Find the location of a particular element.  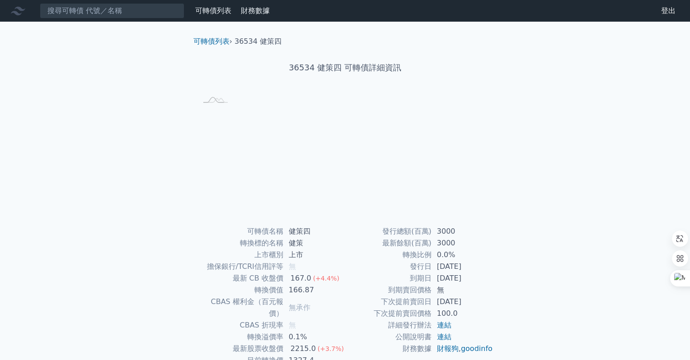

td: 上市 is located at coordinates (314, 255).